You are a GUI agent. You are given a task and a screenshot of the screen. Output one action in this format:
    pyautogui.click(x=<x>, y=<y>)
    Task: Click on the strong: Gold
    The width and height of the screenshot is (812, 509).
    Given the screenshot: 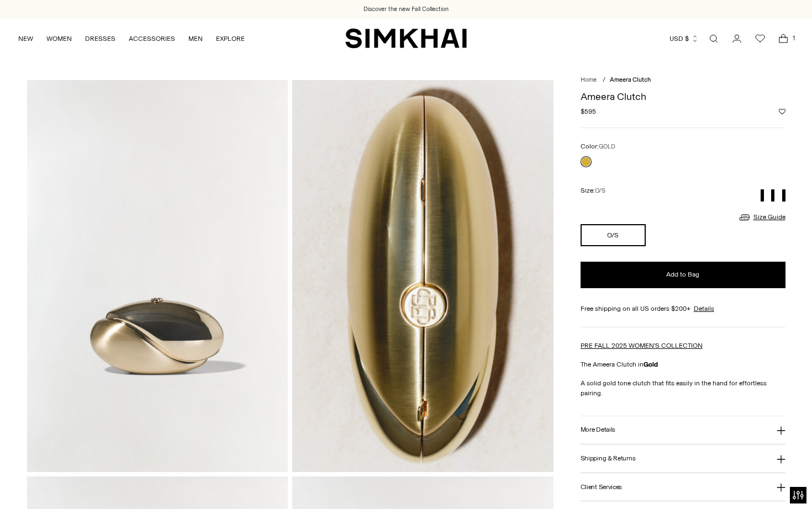 What is the action you would take?
    pyautogui.click(x=651, y=364)
    